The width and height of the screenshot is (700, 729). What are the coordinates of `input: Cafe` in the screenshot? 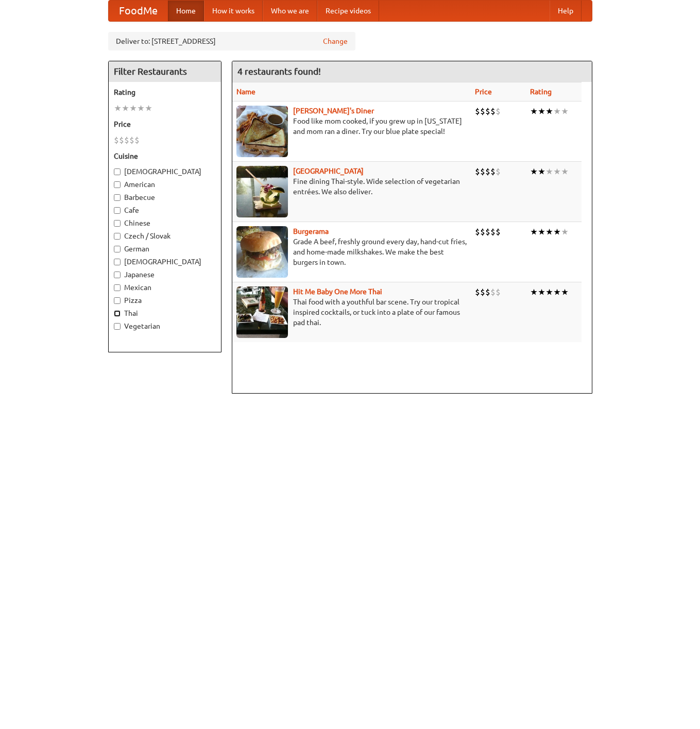 It's located at (117, 210).